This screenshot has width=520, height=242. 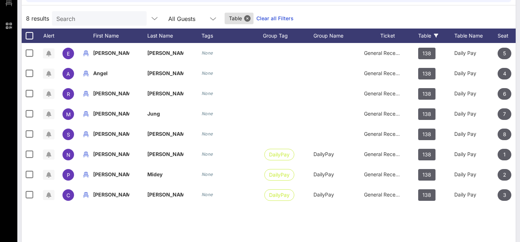 I want to click on span: 7, so click(x=504, y=114).